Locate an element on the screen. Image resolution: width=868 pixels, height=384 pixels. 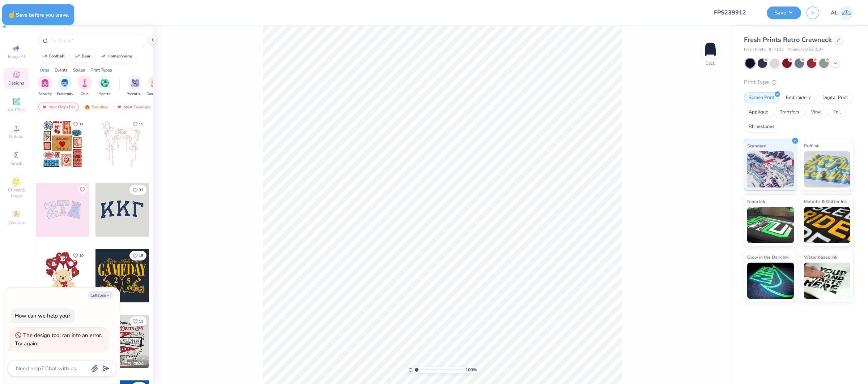
div: bear is located at coordinates (86, 56).